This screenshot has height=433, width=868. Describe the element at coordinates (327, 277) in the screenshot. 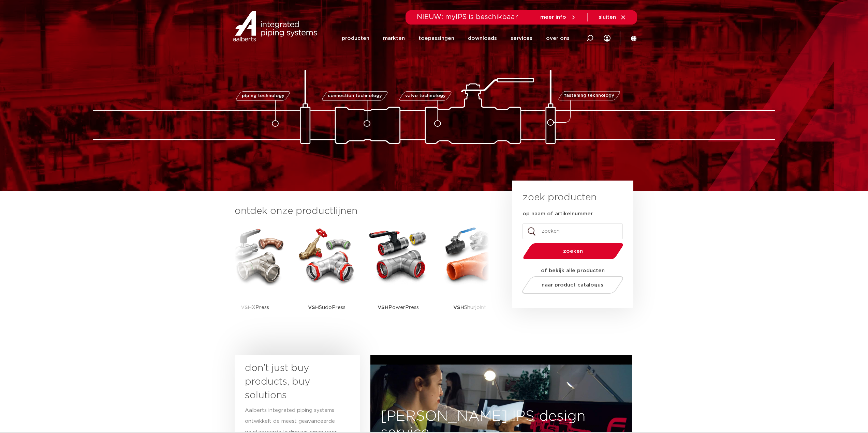

I see `a: VSHSudoPress` at that location.